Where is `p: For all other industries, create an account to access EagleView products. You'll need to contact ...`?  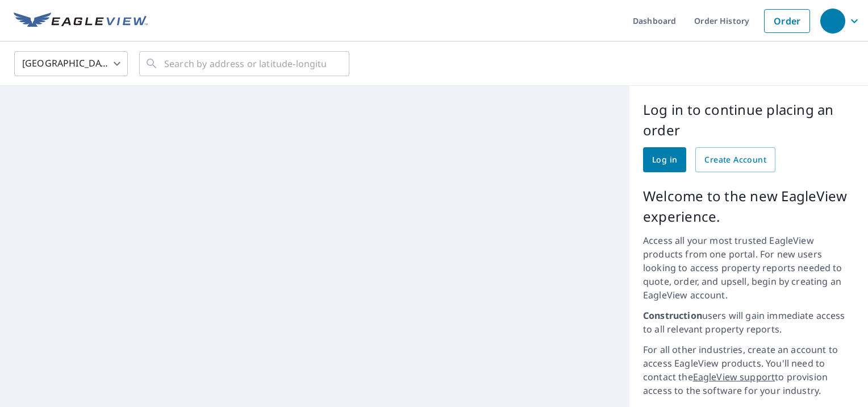 p: For all other industries, create an account to access EagleView products. You'll need to contact ... is located at coordinates (749, 370).